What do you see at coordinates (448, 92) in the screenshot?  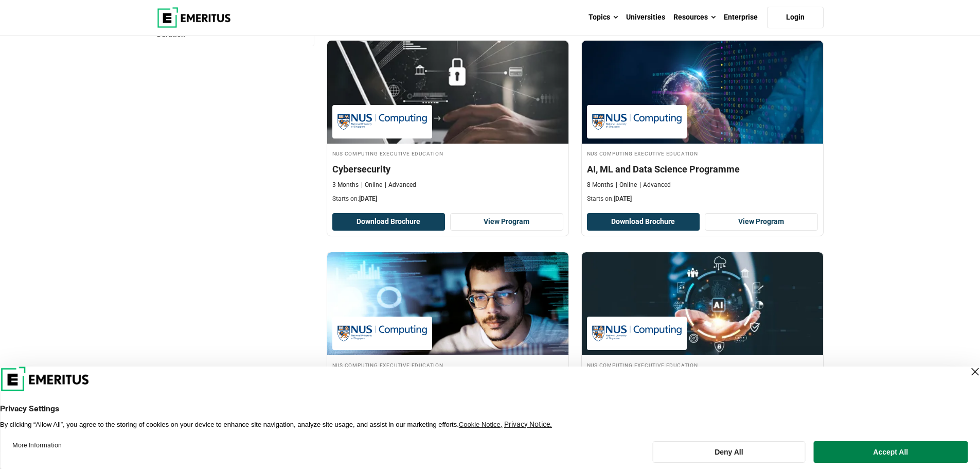 I see `img: Cybersecurity | Online Cybersecurity Course` at bounding box center [448, 92].